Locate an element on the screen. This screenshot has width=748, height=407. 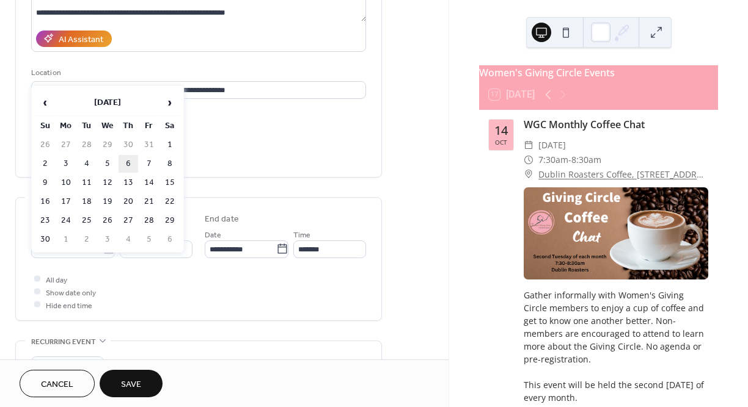
td: 7 is located at coordinates (149, 164).